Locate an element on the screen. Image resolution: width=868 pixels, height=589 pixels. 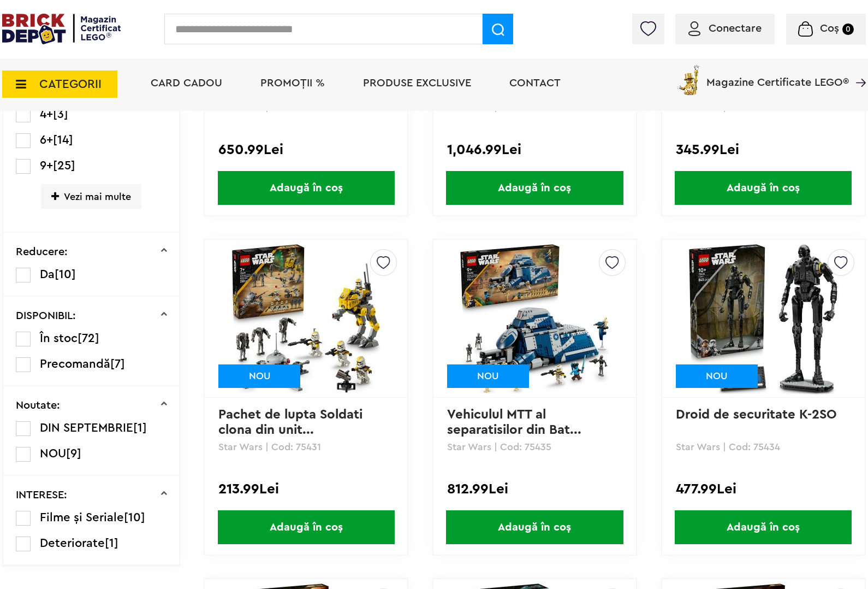
span: Vezi mai multe is located at coordinates (91, 196).